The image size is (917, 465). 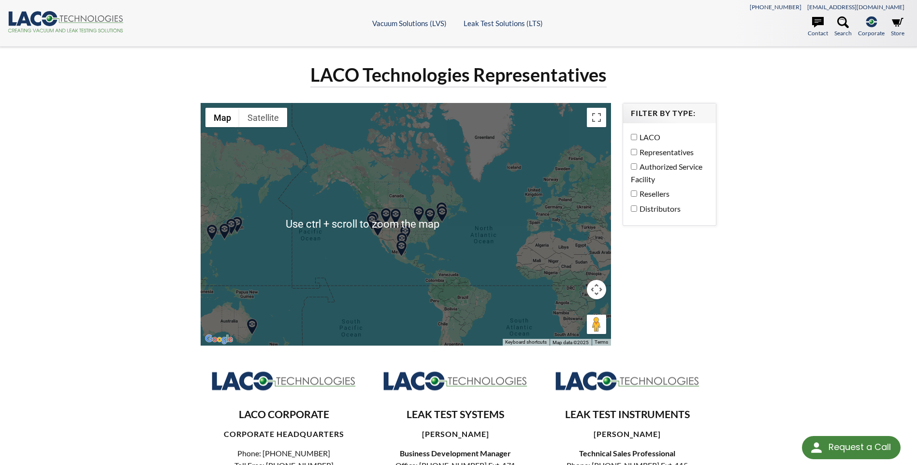 I want to click on input: LACO, so click(x=634, y=137).